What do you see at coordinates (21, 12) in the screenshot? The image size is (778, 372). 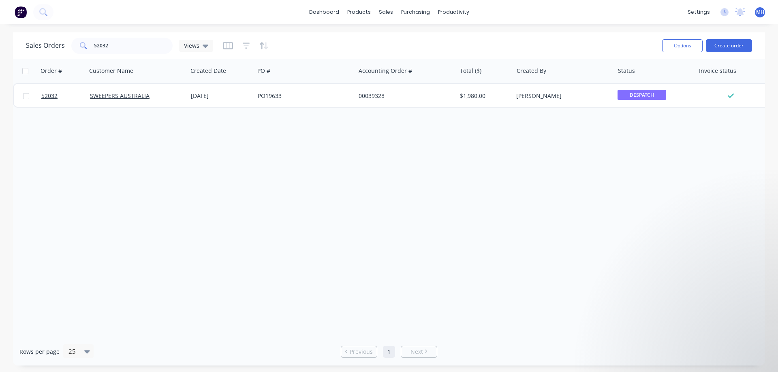 I see `img: Factory` at bounding box center [21, 12].